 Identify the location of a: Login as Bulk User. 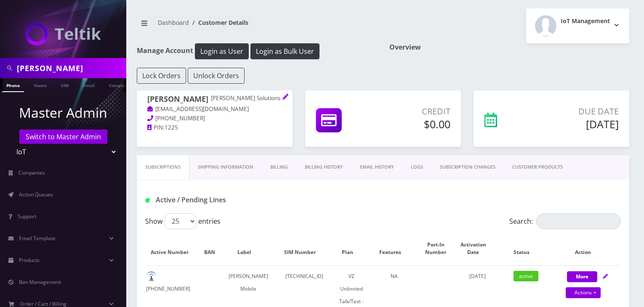
(285, 50).